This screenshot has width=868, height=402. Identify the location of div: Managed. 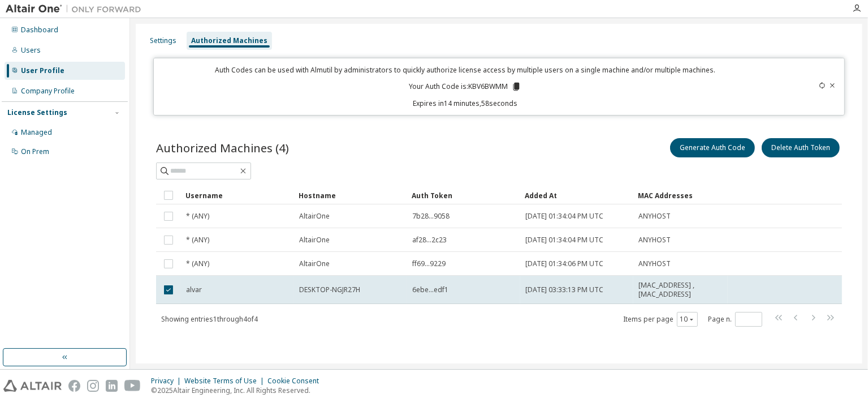
(37, 132).